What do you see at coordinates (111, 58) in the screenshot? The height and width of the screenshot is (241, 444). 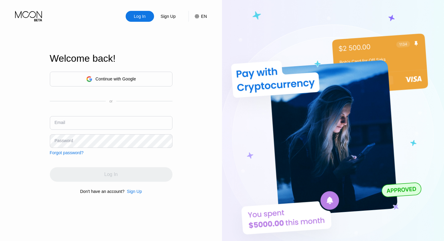 I see `div: Welcome back!` at bounding box center [111, 58].